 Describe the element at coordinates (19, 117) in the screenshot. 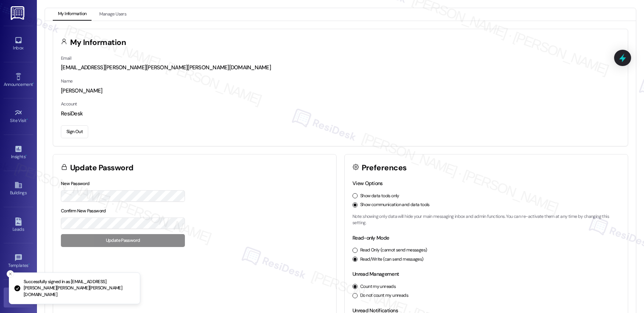

I see `a: Site Visit •` at that location.